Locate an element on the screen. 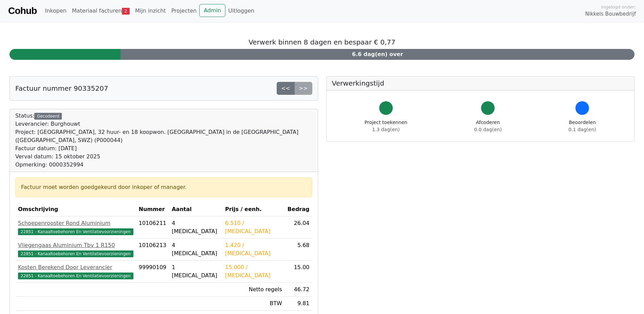  td: Netto regels is located at coordinates (253, 289).